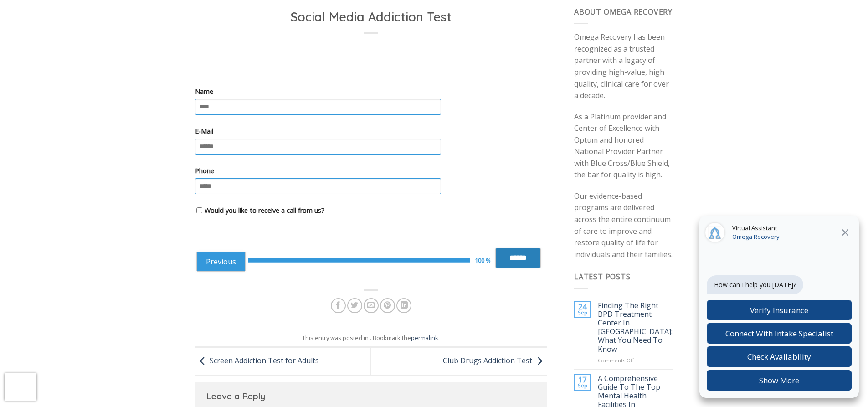 The height and width of the screenshot is (407, 868). I want to click on a: Club Drugs Addiction Test, so click(495, 361).